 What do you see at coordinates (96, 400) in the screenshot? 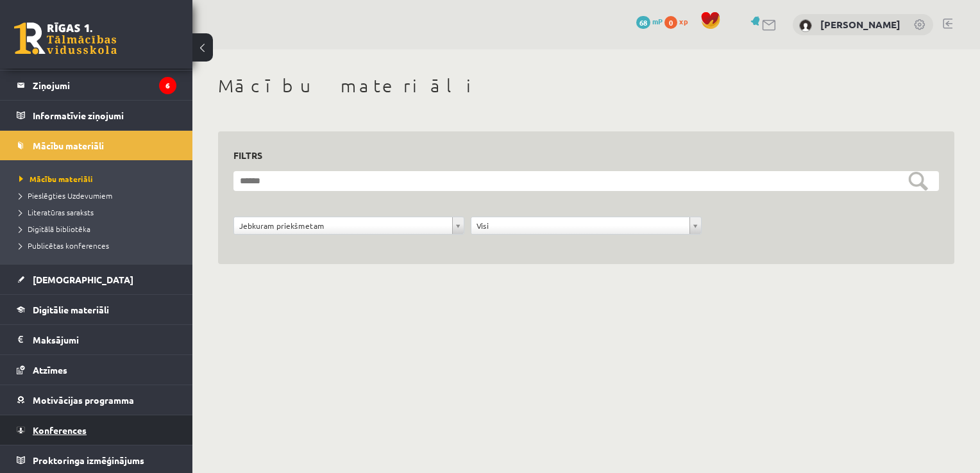
I see `a: Motivācijas programma` at bounding box center [96, 400].